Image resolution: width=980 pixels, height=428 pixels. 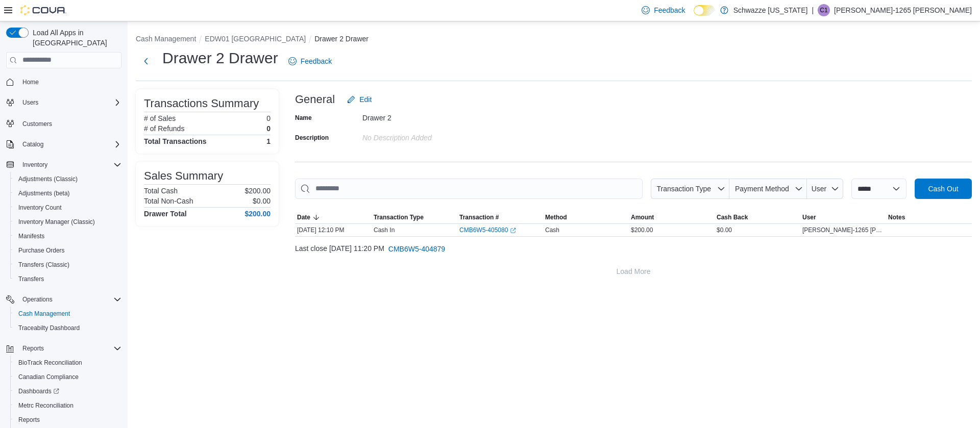 What do you see at coordinates (366, 99) in the screenshot?
I see `span: Edit` at bounding box center [366, 99].